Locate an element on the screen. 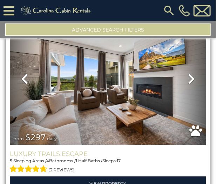 This screenshot has width=216, height=184. h3: Luxury Trails Escape is located at coordinates (108, 154).